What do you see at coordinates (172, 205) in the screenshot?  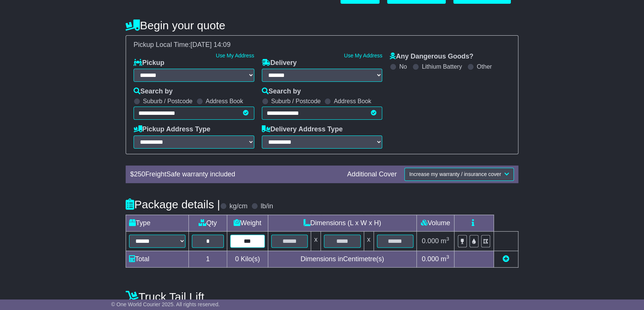 I see `h4: Package details |` at bounding box center [172, 205].